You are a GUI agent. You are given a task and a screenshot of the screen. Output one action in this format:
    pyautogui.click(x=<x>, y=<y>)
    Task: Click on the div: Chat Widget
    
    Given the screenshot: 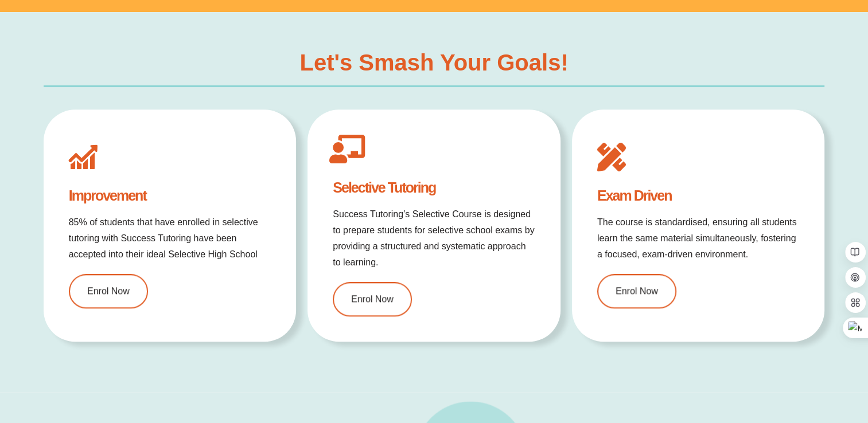 What is the action you would take?
    pyautogui.click(x=773, y=358)
    